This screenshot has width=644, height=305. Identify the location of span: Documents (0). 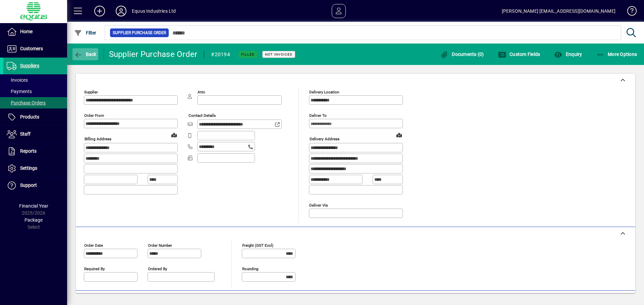
(462, 54).